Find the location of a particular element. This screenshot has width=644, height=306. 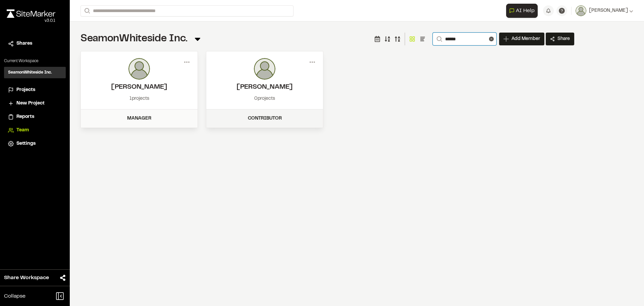

div: 0 projects is located at coordinates (265, 98).